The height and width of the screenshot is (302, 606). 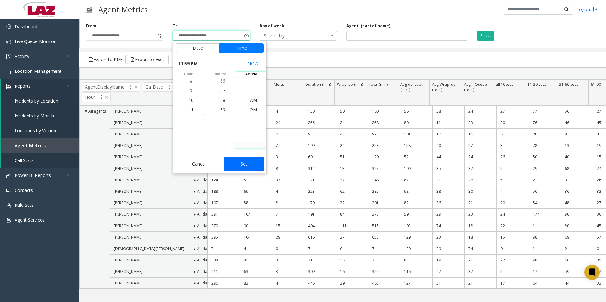 I want to click on td: 121, so click(x=320, y=180).